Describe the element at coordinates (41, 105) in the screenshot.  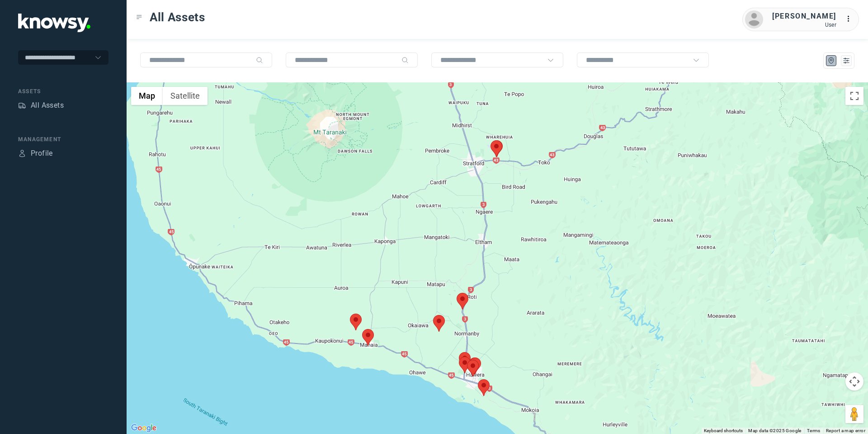
I see `a: AssetsAll Assets` at that location.